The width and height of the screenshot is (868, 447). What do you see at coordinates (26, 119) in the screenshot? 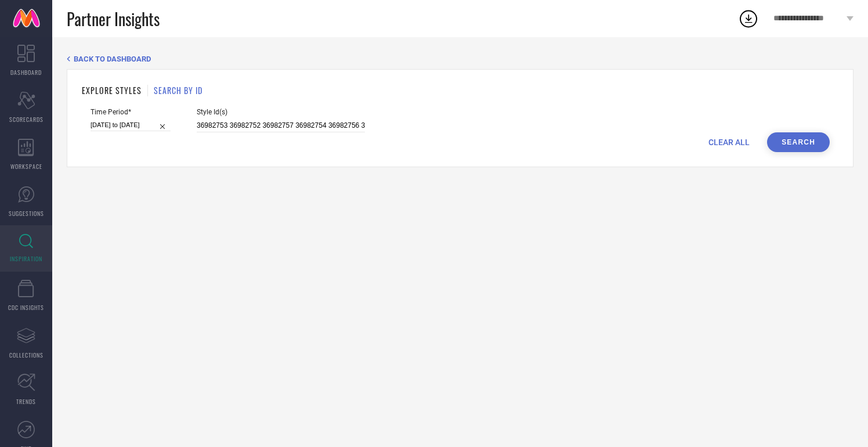
I see `span: SCORECARDS` at bounding box center [26, 119].